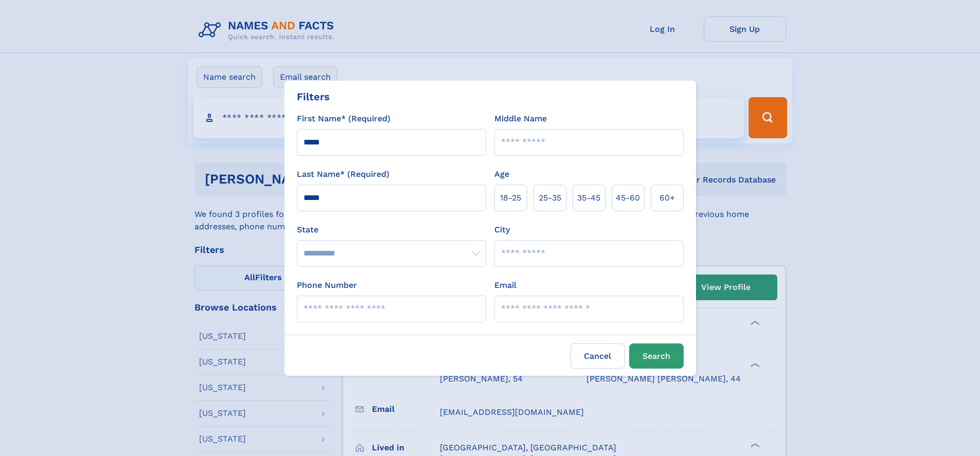 This screenshot has width=980, height=456. What do you see at coordinates (502, 174) in the screenshot?
I see `label: Age` at bounding box center [502, 174].